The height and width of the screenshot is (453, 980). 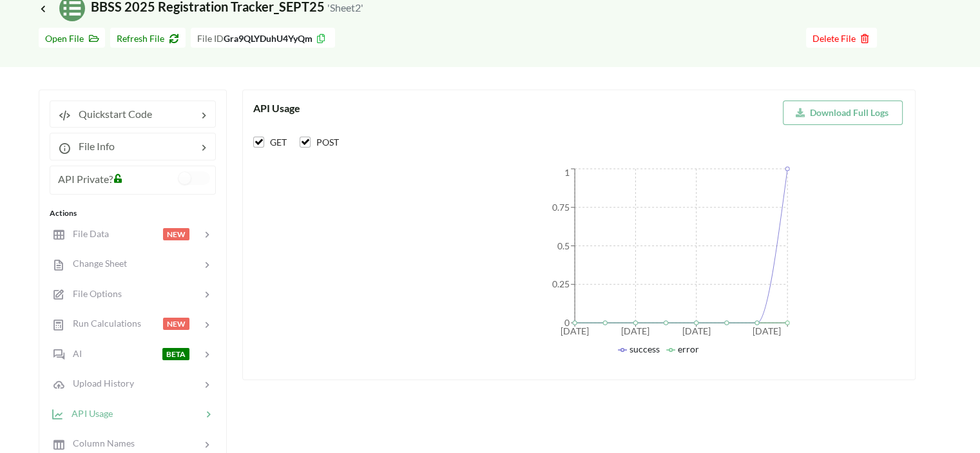 What do you see at coordinates (561, 207) in the screenshot?
I see `tspan: 0.75` at bounding box center [561, 207].